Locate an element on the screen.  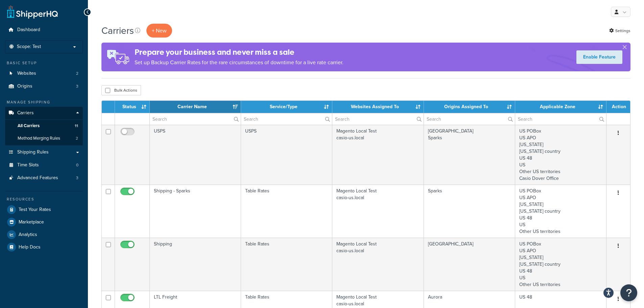
td: Shipping is located at coordinates (195, 264).